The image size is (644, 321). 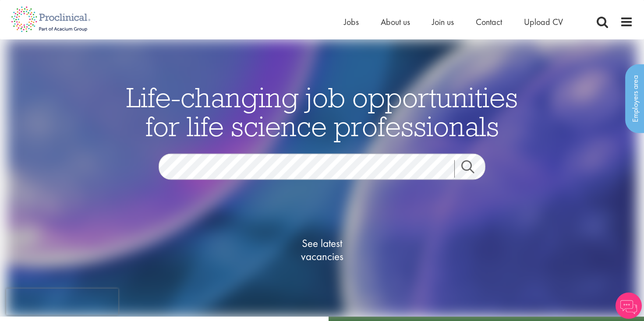 What do you see at coordinates (351, 22) in the screenshot?
I see `span: Jobs` at bounding box center [351, 22].